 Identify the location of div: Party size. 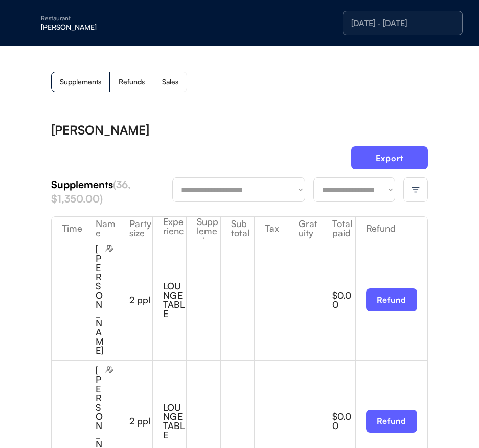
(136, 228).